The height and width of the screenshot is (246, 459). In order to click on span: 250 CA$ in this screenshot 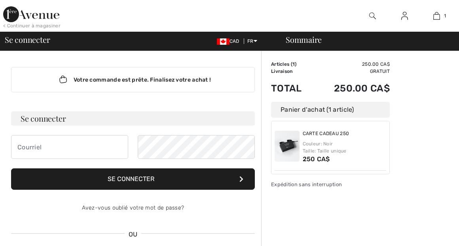, I will do `click(316, 159)`.